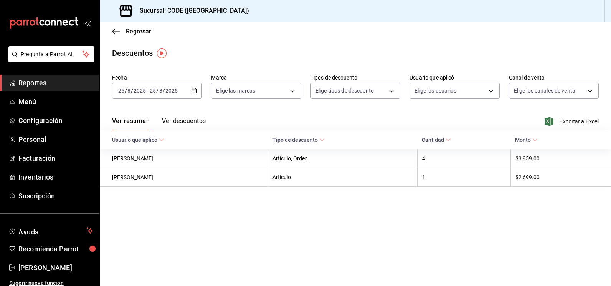 The width and height of the screenshot is (611, 286). Describe the element at coordinates (561, 177) in the screenshot. I see `th: $2,699.00` at that location.